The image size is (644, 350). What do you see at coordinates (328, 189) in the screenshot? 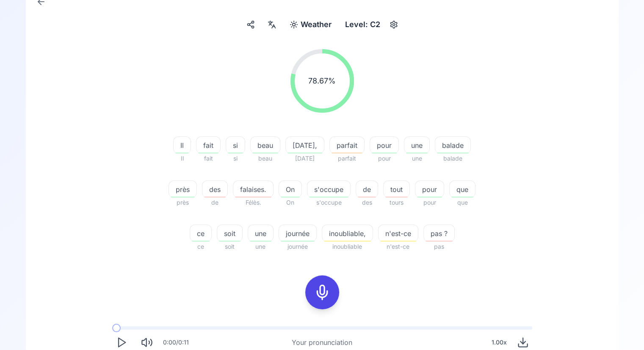
I see `button: s'occupe` at bounding box center [328, 189].